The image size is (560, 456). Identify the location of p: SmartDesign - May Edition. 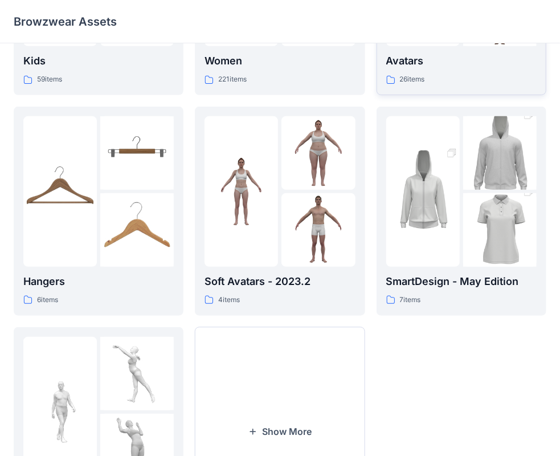
(462, 281).